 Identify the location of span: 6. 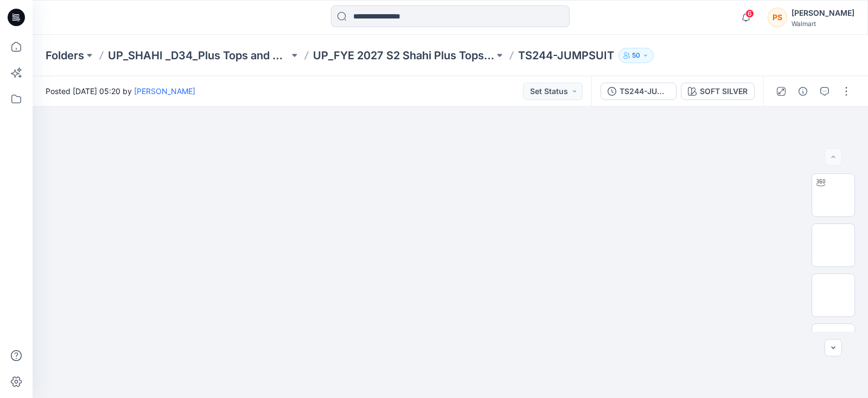
(750, 13).